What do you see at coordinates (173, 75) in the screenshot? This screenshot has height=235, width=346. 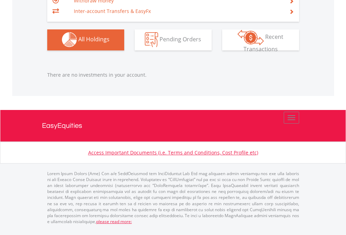 I see `p: There are no investments in your account.` at bounding box center [173, 75].